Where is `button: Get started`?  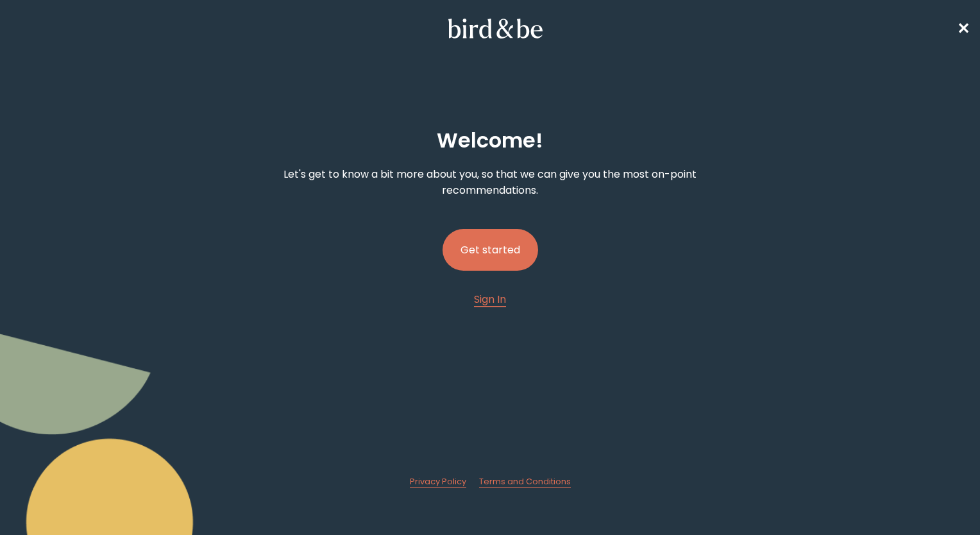 button: Get started is located at coordinates (490, 250).